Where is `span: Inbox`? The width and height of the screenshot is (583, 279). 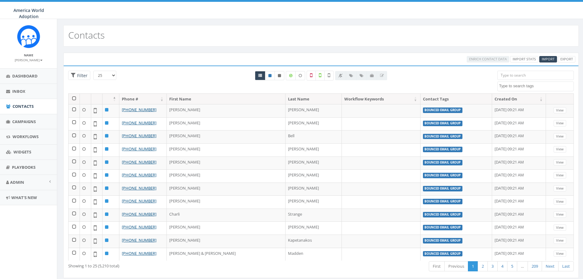 span: Inbox is located at coordinates (19, 91).